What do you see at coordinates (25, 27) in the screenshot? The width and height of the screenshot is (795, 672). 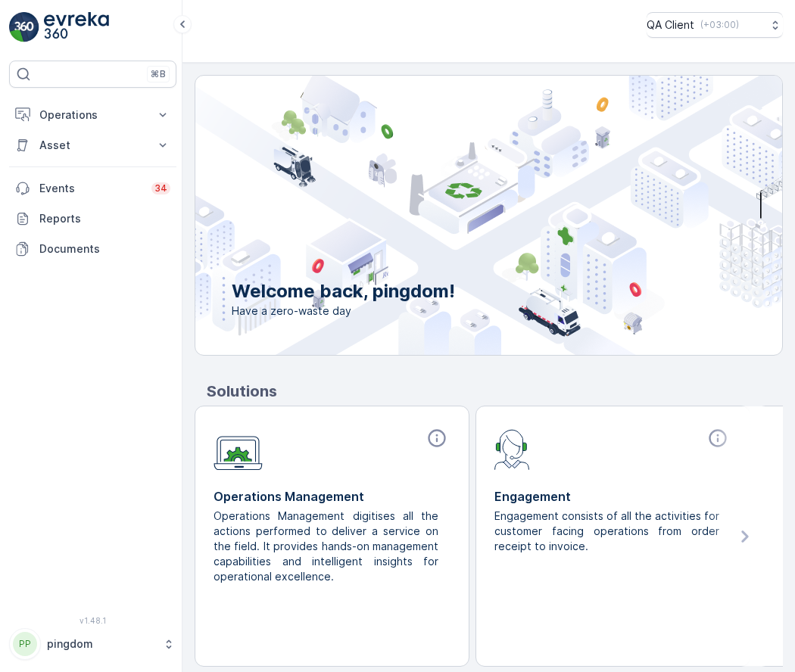 I see `img: logo` at bounding box center [25, 27].